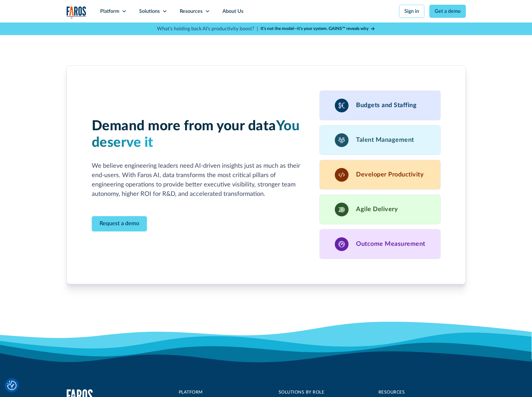 This screenshot has height=397, width=532. I want to click on a: home, so click(77, 13).